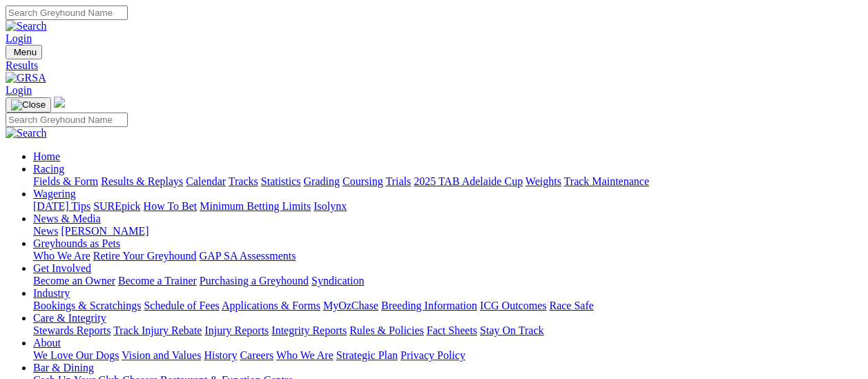 This screenshot has width=868, height=379. Describe the element at coordinates (87, 304) in the screenshot. I see `a: Bookings & Scratchings` at that location.